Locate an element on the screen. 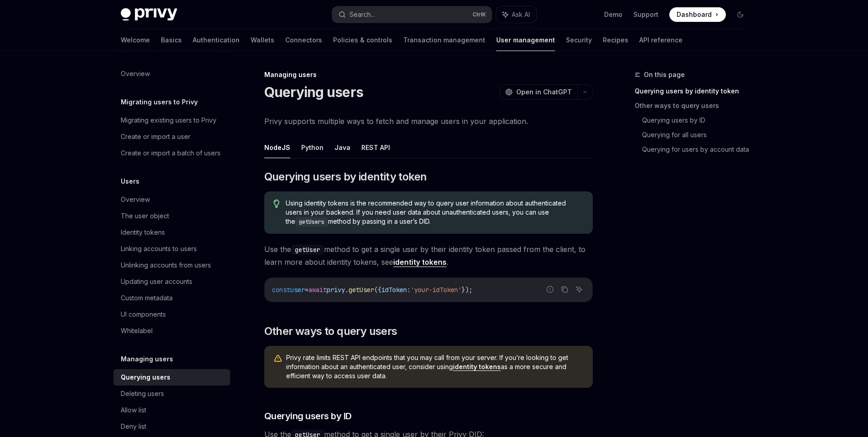  code: getUser is located at coordinates (308, 250).